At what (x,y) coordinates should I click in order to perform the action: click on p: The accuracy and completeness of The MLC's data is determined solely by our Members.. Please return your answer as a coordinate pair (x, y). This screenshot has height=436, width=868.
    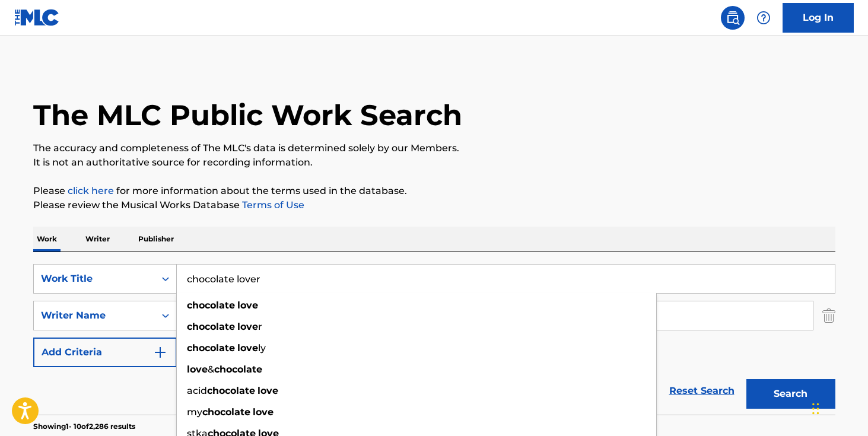
    Looking at the image, I should click on (435, 148).